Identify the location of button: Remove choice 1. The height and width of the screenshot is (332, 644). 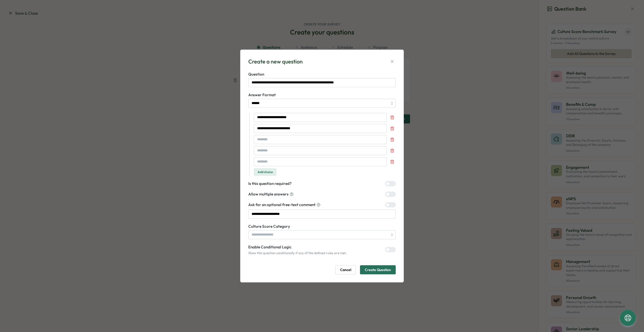
(392, 118).